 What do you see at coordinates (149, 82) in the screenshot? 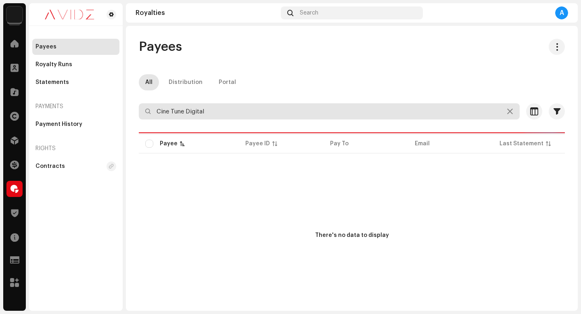
I see `div: All` at bounding box center [149, 82].